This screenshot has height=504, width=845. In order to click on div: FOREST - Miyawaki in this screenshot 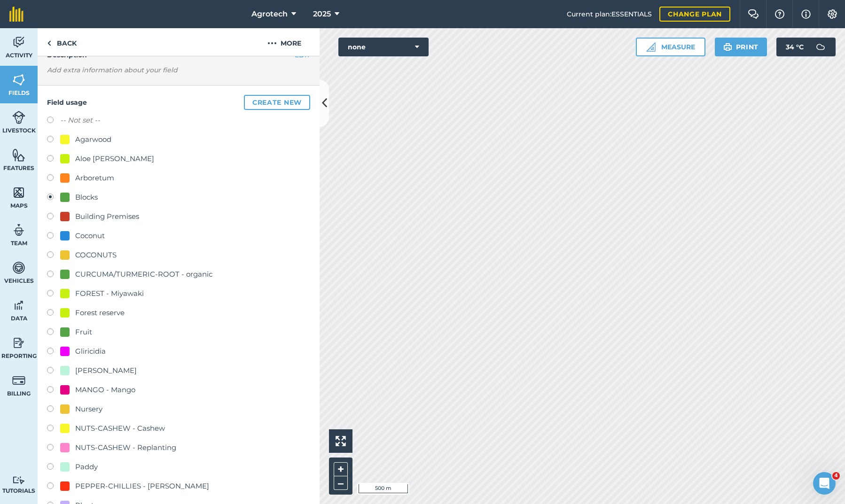, I will do `click(110, 294)`.